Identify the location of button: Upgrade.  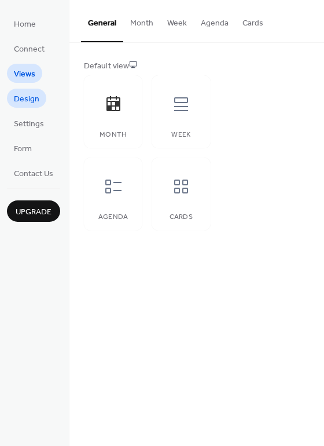
(34, 211).